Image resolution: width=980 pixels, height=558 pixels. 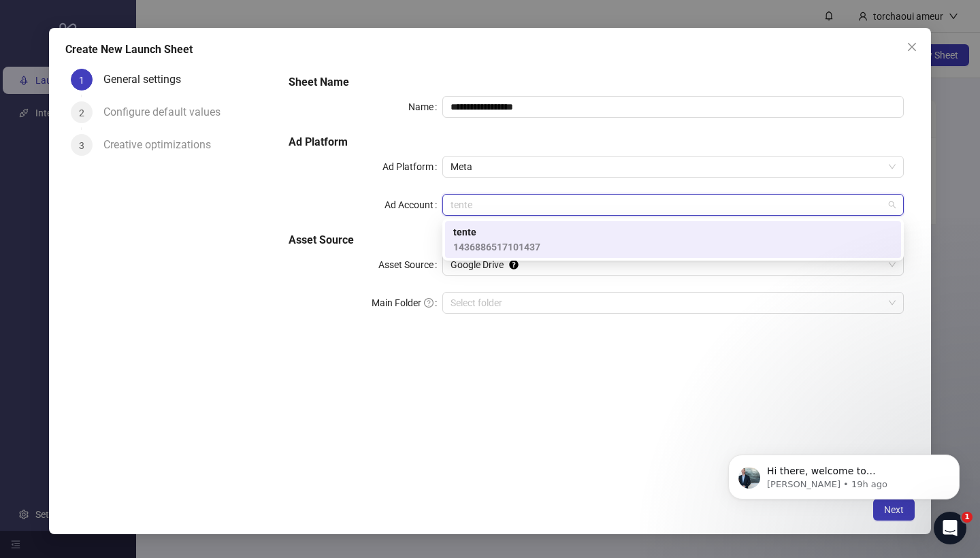 I want to click on h5: Ad Platform, so click(x=596, y=142).